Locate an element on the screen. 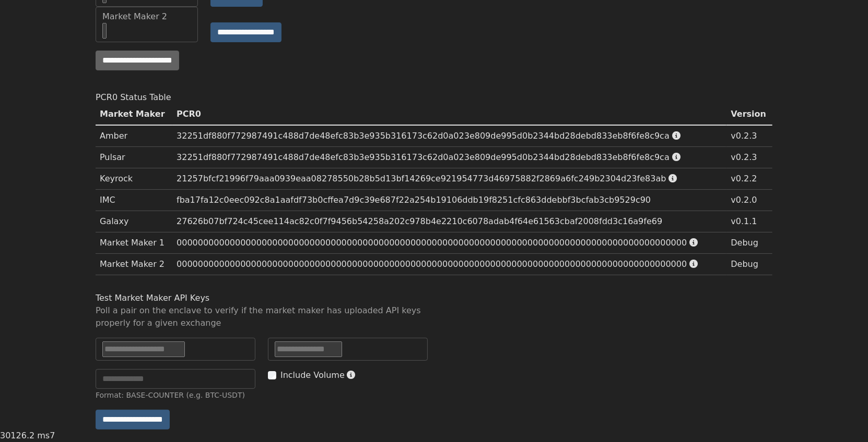 The height and width of the screenshot is (442, 868). td: Pulsar is located at coordinates (134, 158).